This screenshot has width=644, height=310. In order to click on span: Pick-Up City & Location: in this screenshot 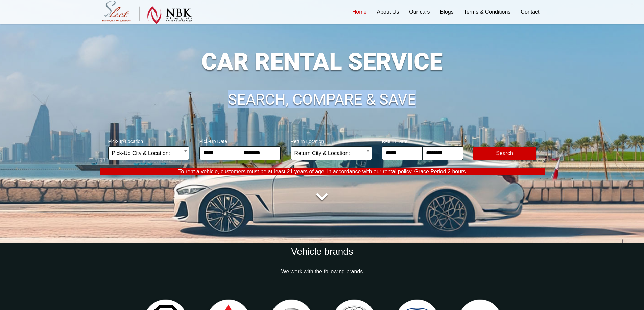, I will do `click(149, 153)`.